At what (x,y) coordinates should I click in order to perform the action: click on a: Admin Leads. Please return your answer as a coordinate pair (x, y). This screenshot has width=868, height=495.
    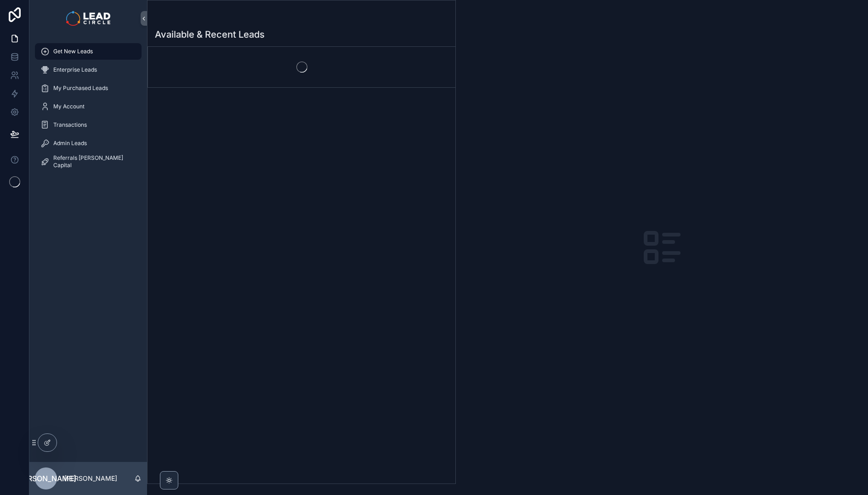
    Looking at the image, I should click on (88, 144).